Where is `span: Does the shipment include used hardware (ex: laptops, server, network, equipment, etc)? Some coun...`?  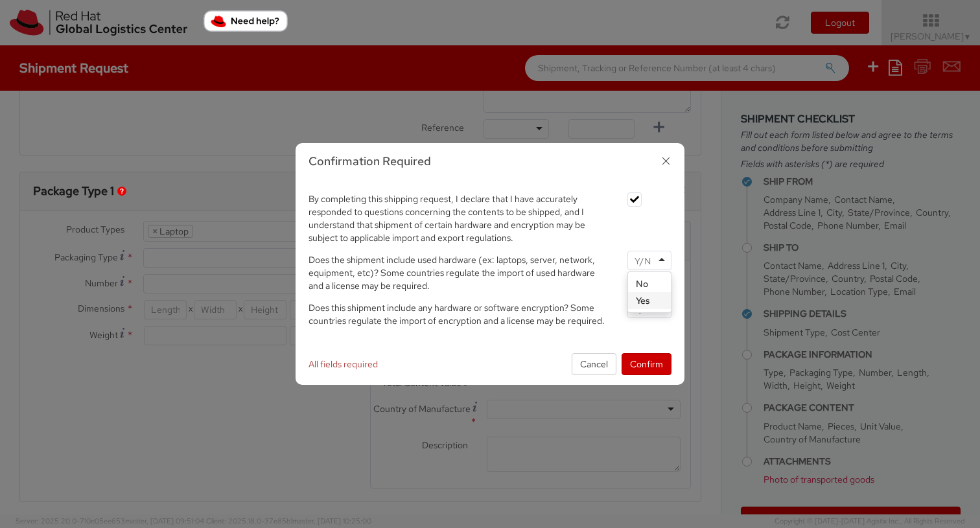 span: Does the shipment include used hardware (ex: laptops, server, network, equipment, etc)? Some coun... is located at coordinates (451, 273).